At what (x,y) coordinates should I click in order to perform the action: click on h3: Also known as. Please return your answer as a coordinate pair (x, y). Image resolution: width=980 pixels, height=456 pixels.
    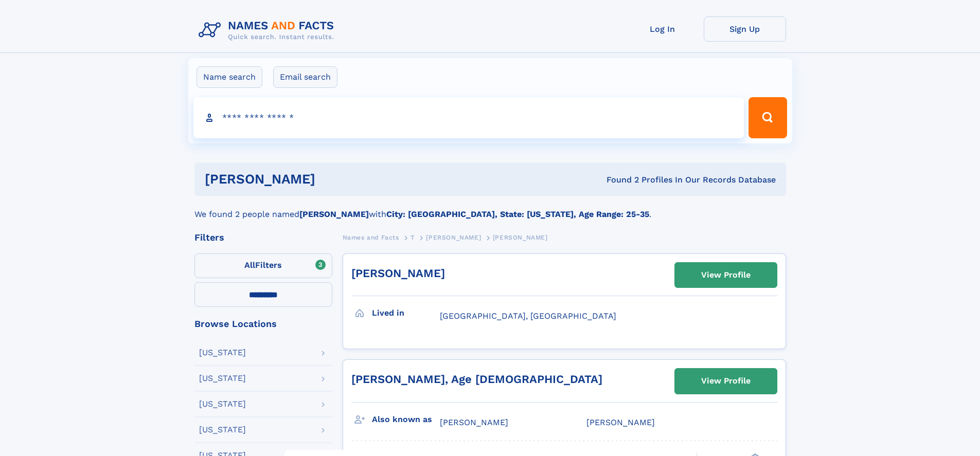
    Looking at the image, I should click on (406, 419).